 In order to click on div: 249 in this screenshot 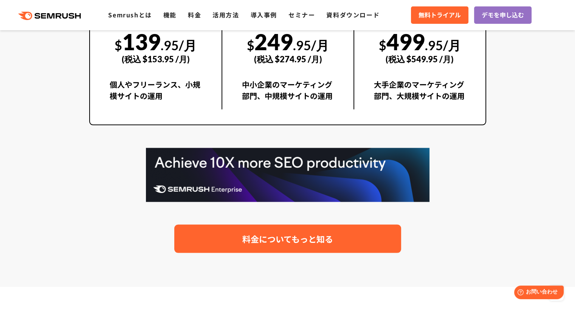, I will do `click(288, 46)`.